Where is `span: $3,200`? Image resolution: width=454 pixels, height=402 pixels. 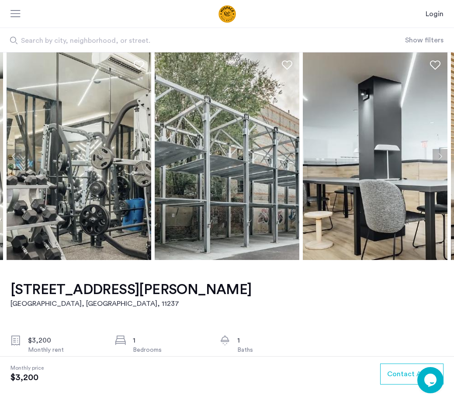
span: $3,200 is located at coordinates (27, 378).